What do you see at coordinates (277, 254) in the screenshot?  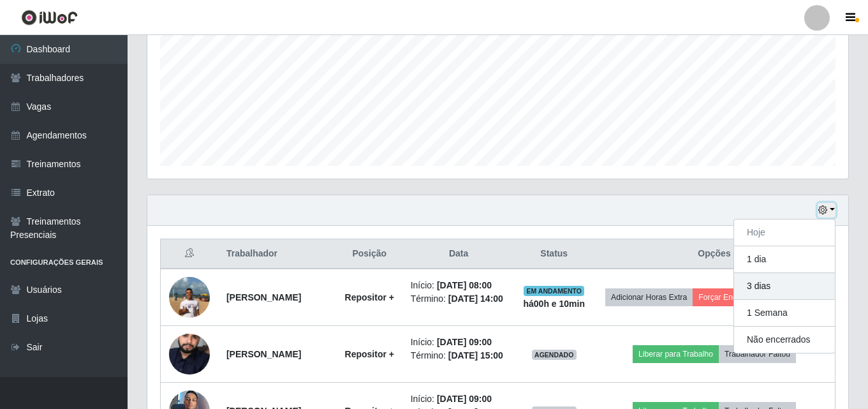 I see `th: Trabalhador` at bounding box center [277, 254].